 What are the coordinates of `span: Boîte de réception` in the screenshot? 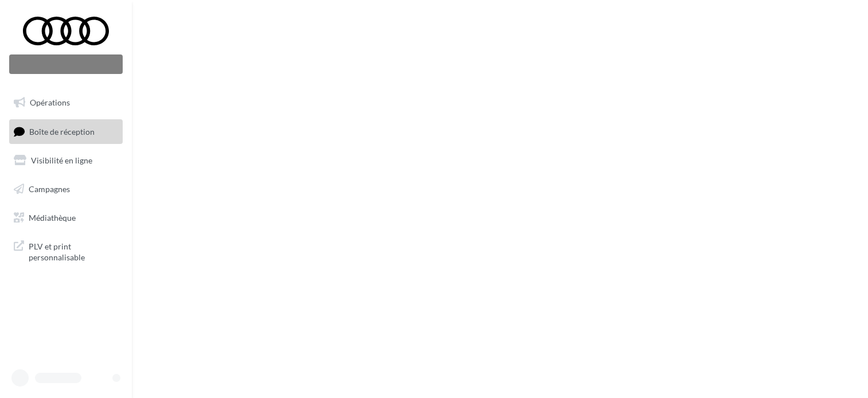 It's located at (62, 131).